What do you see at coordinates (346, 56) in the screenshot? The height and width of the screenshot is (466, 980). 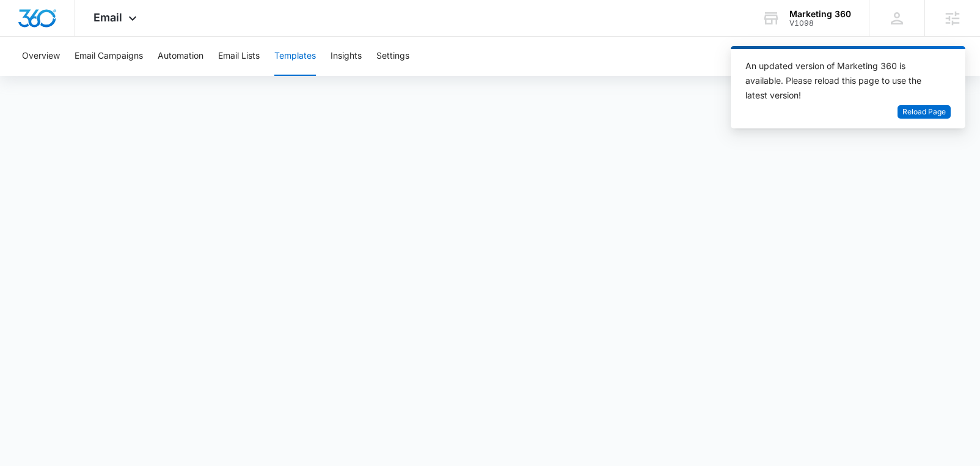 I see `button: Insights` at bounding box center [346, 56].